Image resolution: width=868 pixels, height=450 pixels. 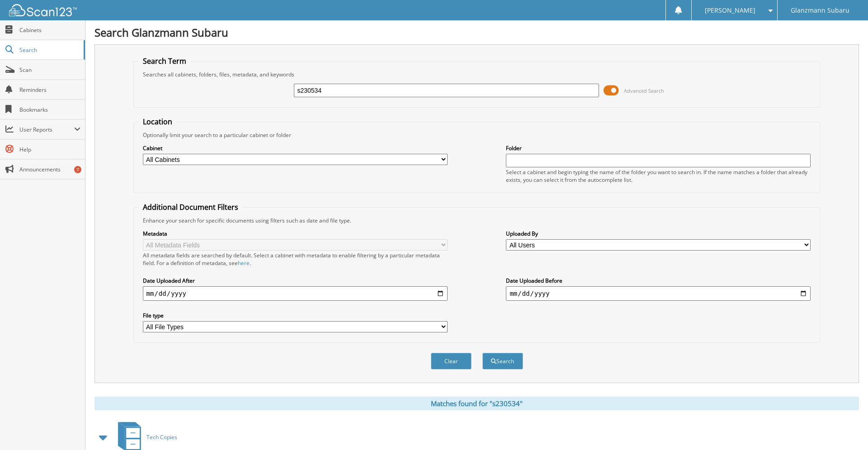 What do you see at coordinates (658, 280) in the screenshot?
I see `label: Date Uploaded Before` at bounding box center [658, 280].